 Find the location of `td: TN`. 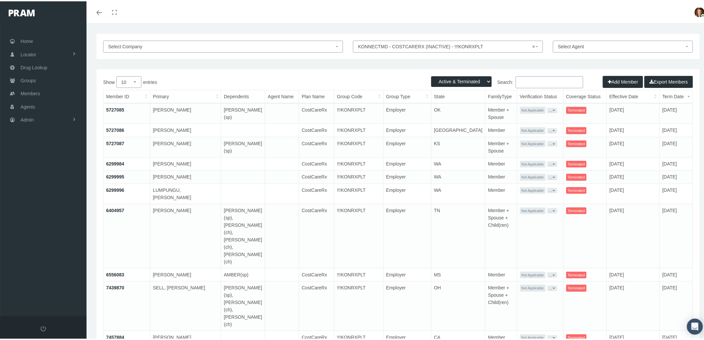

td: TN is located at coordinates (458, 234).